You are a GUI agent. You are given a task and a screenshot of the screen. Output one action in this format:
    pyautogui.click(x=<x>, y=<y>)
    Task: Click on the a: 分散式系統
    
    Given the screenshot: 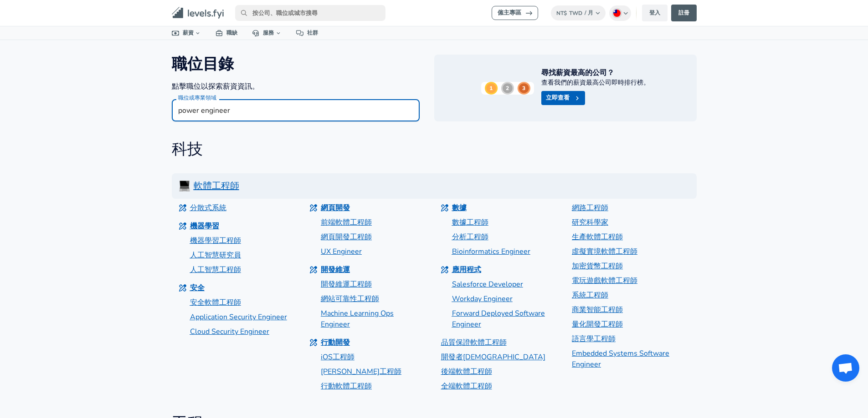 What is the action you would take?
    pyautogui.click(x=236, y=208)
    